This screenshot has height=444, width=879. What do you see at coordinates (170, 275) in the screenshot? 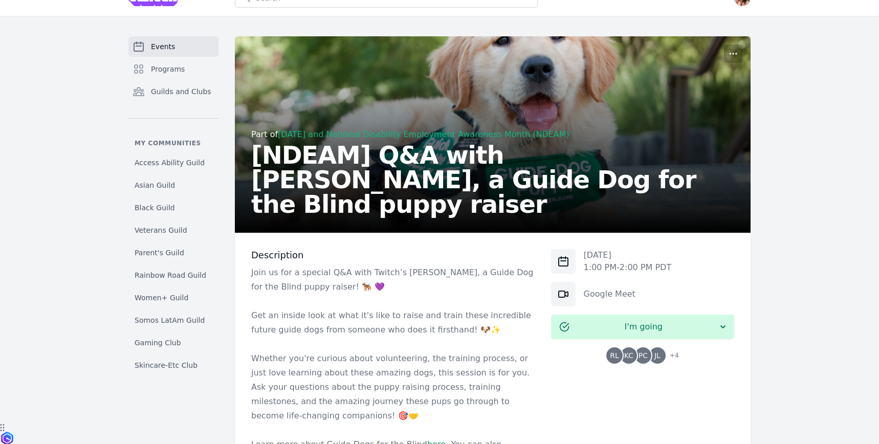
I see `span: Rainbow Road Guild` at bounding box center [170, 275].